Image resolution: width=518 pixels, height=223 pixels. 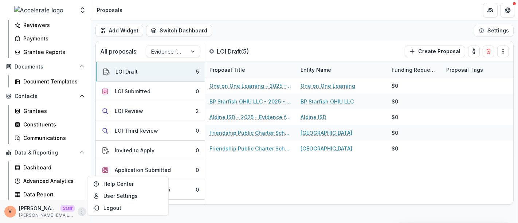 What do you see at coordinates (52, 167) in the screenshot?
I see `div: Dashboard` at bounding box center [52, 167].